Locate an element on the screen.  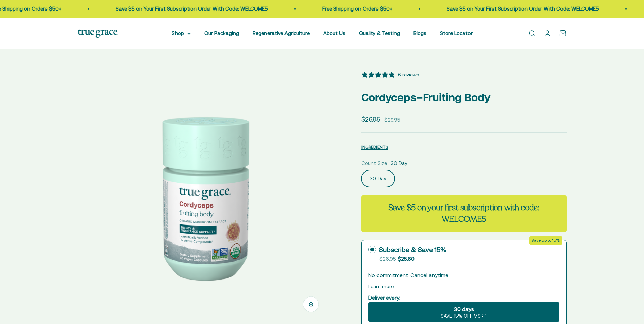
a: Store Locator is located at coordinates (456, 33).